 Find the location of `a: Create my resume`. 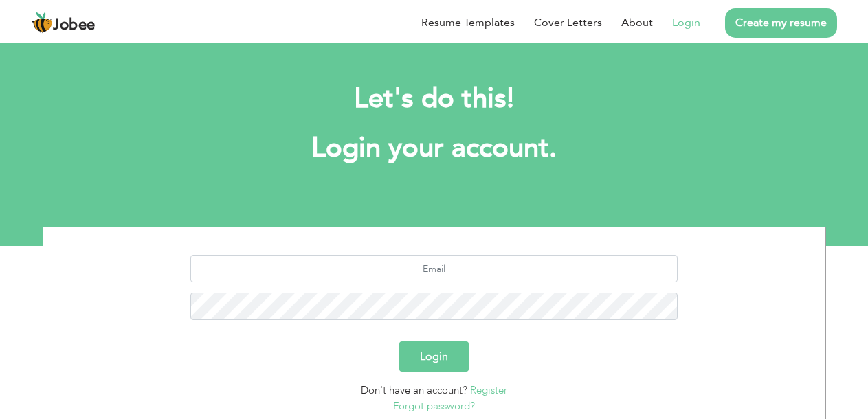

a: Create my resume is located at coordinates (781, 23).